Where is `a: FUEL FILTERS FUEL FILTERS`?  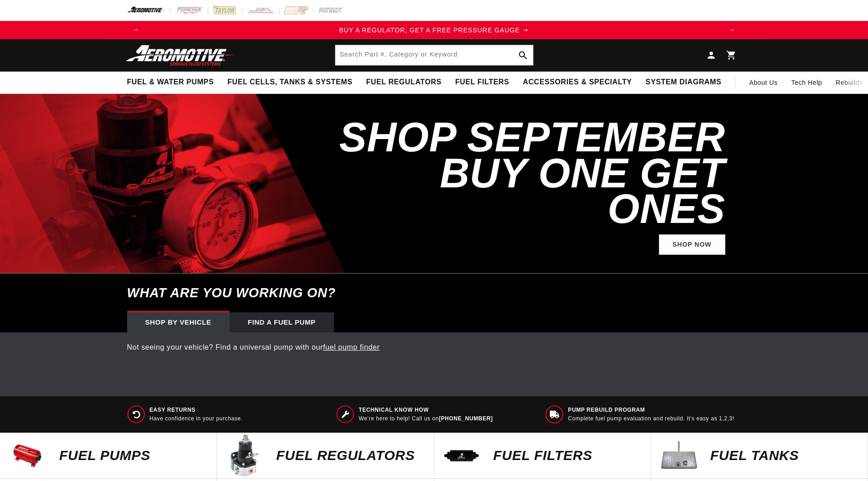 a: FUEL FILTERS FUEL FILTERS is located at coordinates (542, 456).